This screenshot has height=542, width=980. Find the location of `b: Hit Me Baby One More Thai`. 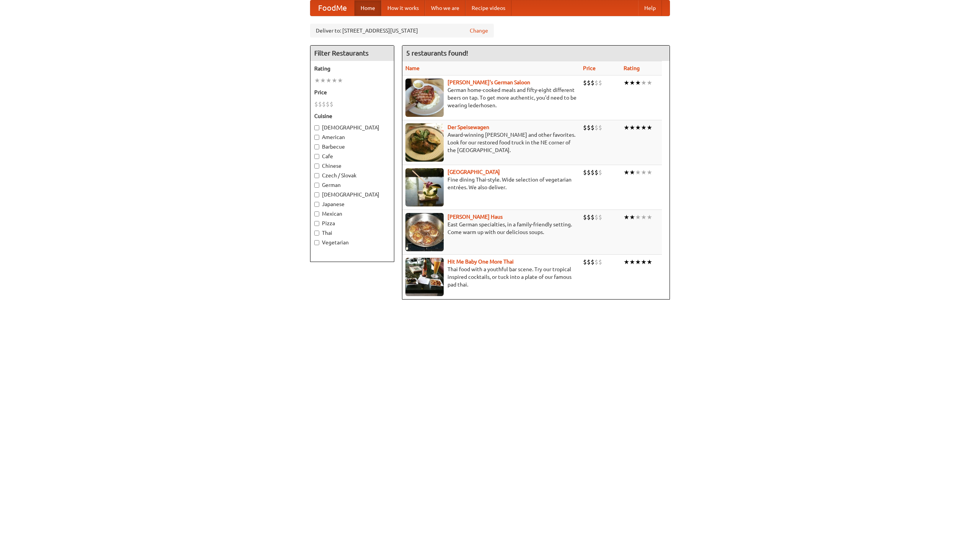

b: Hit Me Baby One More Thai is located at coordinates (480, 261).